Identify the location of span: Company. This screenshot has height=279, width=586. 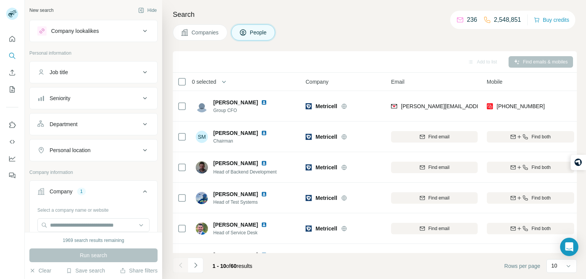
(317, 82).